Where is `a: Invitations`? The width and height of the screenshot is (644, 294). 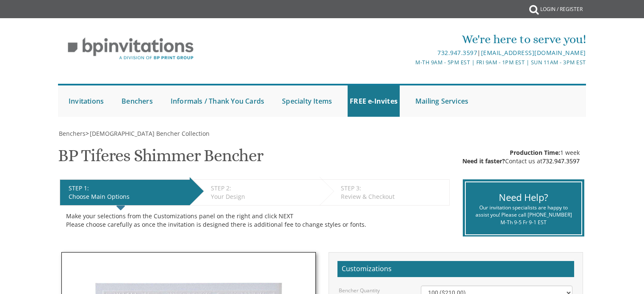 a: Invitations is located at coordinates (86, 101).